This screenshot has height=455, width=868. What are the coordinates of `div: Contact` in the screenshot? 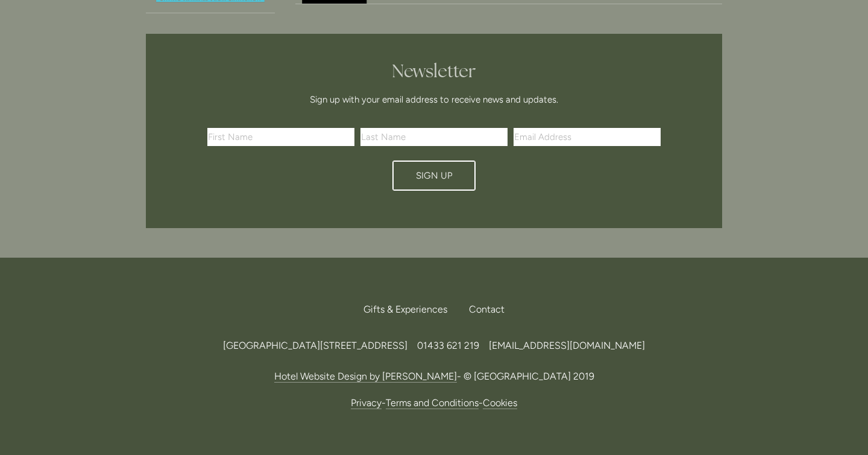 It's located at (482, 310).